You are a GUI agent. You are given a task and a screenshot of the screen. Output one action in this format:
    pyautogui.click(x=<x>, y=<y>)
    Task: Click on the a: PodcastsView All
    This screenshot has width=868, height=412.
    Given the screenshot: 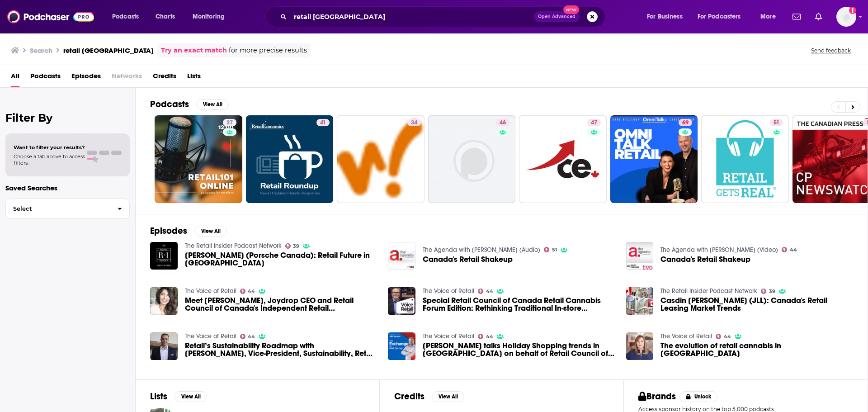 What is the action you would take?
    pyautogui.click(x=189, y=104)
    